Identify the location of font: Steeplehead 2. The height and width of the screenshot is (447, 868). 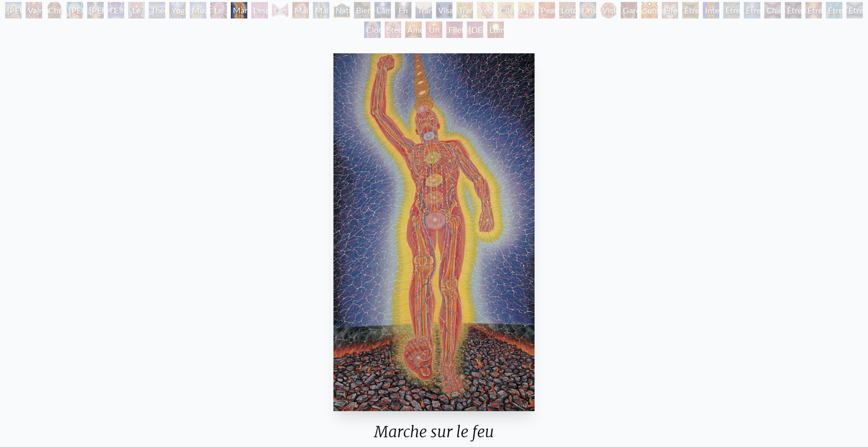
(409, 36).